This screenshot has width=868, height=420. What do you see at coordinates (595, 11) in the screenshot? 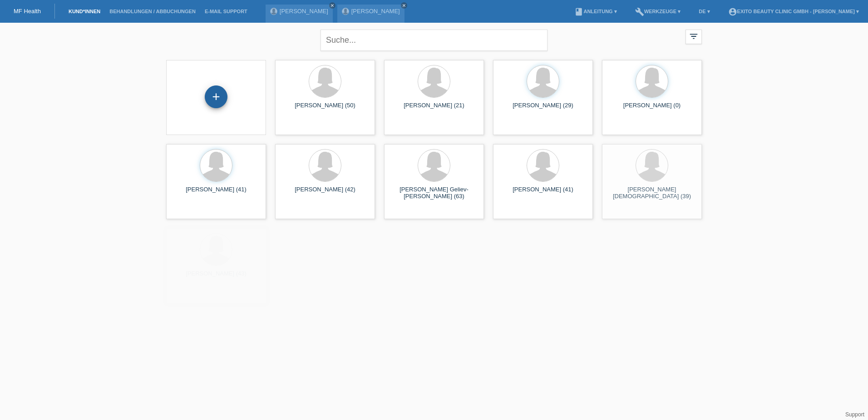
I see `a: bookAnleitung ▾` at bounding box center [595, 11].